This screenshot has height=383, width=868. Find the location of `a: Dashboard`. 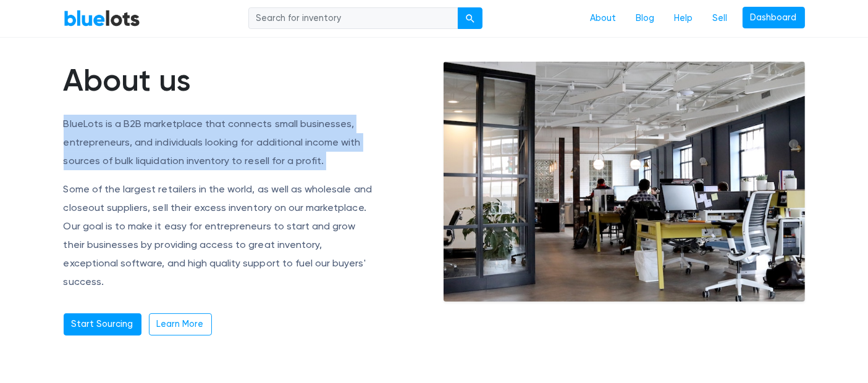

a: Dashboard is located at coordinates (773, 18).